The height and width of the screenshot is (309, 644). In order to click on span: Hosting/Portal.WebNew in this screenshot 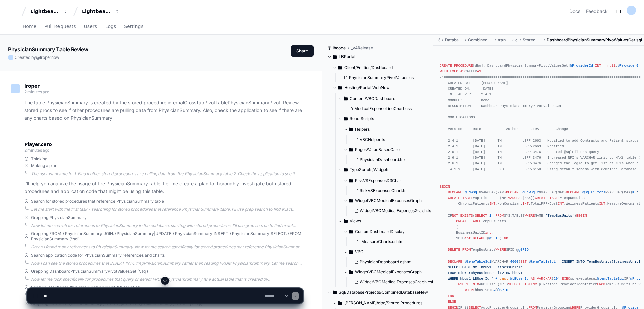, I will do `click(367, 88)`.